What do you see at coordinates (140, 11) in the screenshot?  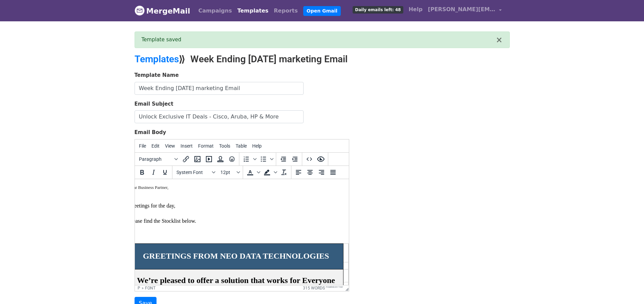 I see `img: MergeMail logo` at bounding box center [140, 11].